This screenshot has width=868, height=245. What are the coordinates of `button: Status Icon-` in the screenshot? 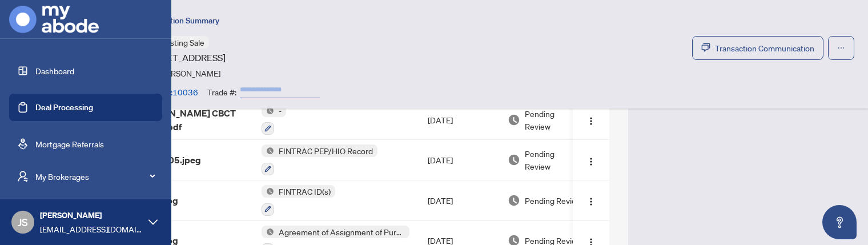 It's located at (274, 120).